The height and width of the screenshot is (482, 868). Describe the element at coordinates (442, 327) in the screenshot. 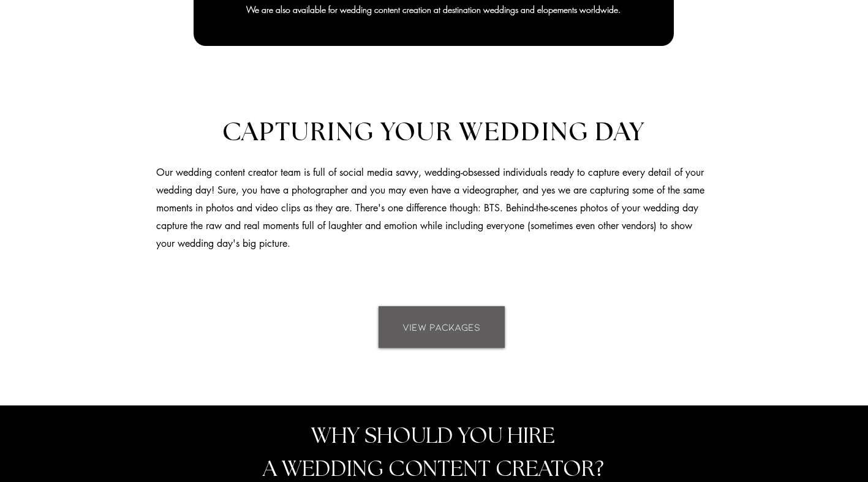

I see `a: VIEW PACKAGES` at that location.